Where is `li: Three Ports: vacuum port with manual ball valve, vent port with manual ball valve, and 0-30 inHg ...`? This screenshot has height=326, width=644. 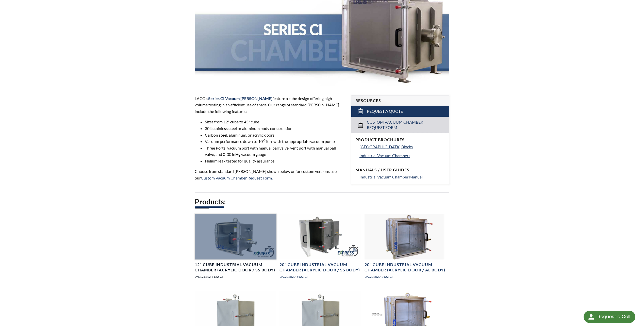
li: Three Ports: vacuum port with manual ball valve, vent port with manual ball valve, and 0-30 inHg ... is located at coordinates (275, 151).